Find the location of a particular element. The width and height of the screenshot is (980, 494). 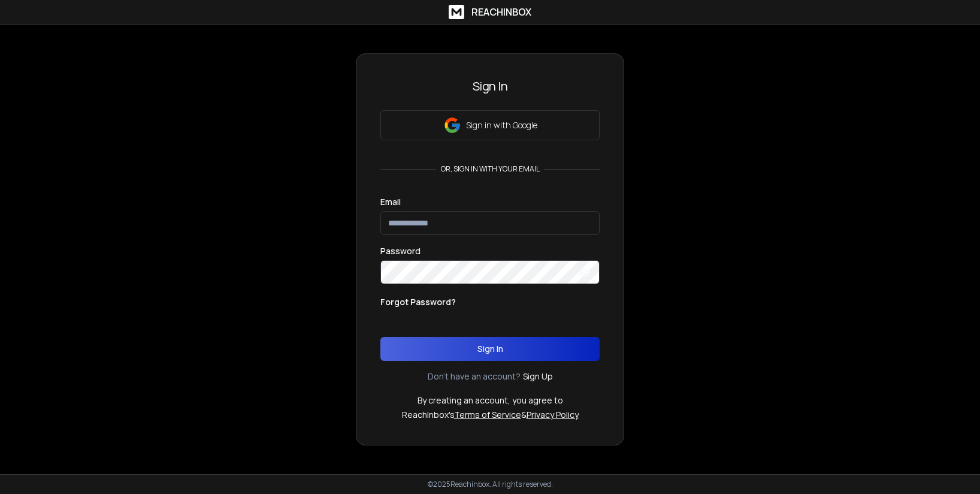

p: Forgot Password? is located at coordinates (418, 302).